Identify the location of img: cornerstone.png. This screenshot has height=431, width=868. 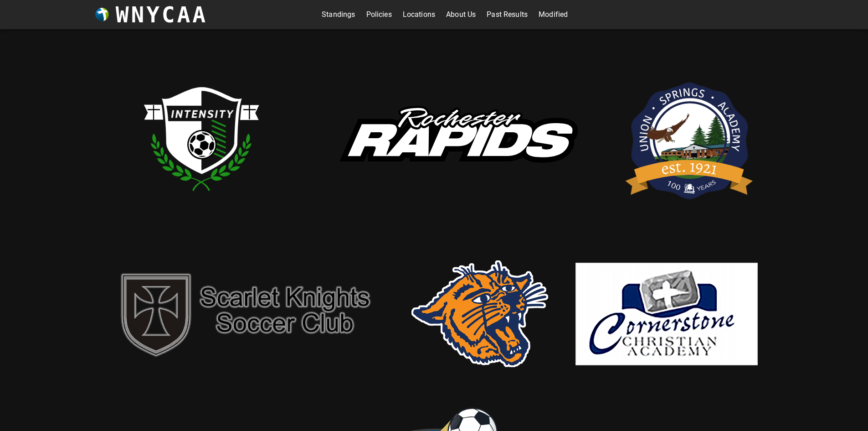
(667, 314).